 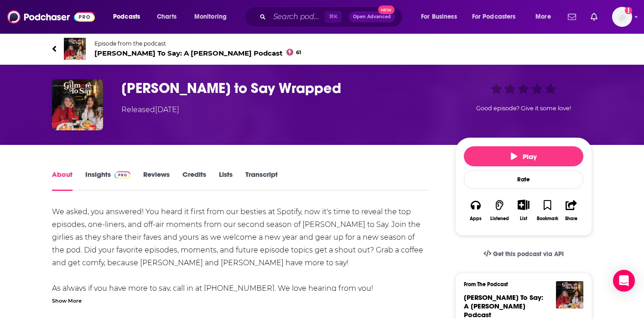 What do you see at coordinates (622, 17) in the screenshot?
I see `img: User Profile` at bounding box center [622, 17].